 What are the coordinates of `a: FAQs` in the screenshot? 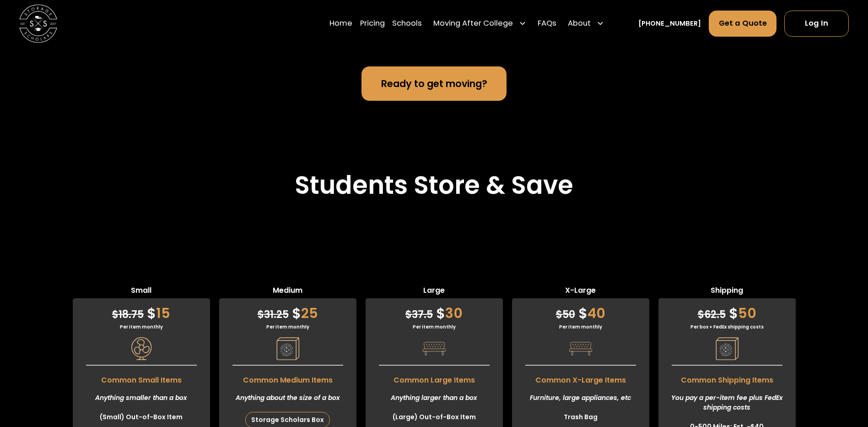 It's located at (547, 24).